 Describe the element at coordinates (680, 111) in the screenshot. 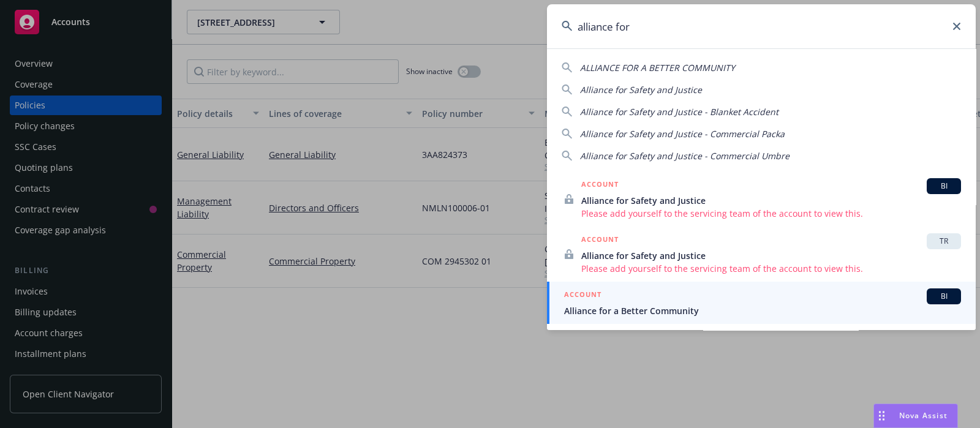

I see `span: Alliance for Safety and Justice - Blanket Accident` at that location.